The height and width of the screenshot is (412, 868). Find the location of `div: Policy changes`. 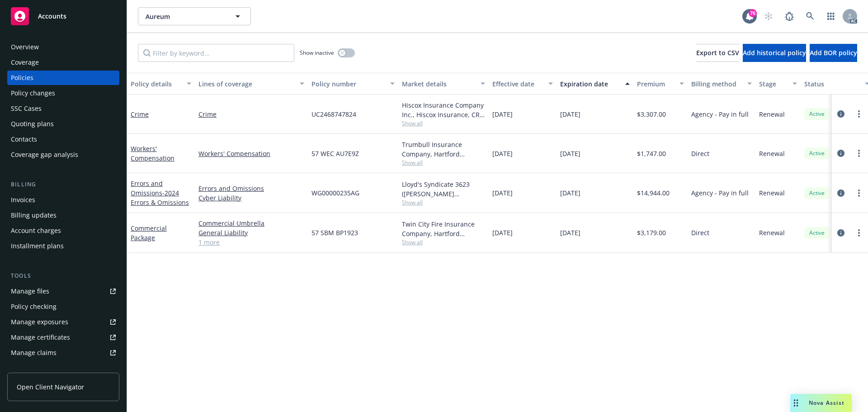

div: Policy changes is located at coordinates (33, 93).